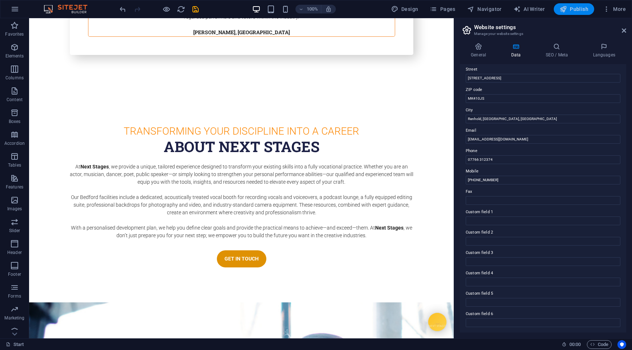 Image resolution: width=632 pixels, height=350 pixels. Describe the element at coordinates (543, 69) in the screenshot. I see `label: Street` at that location.